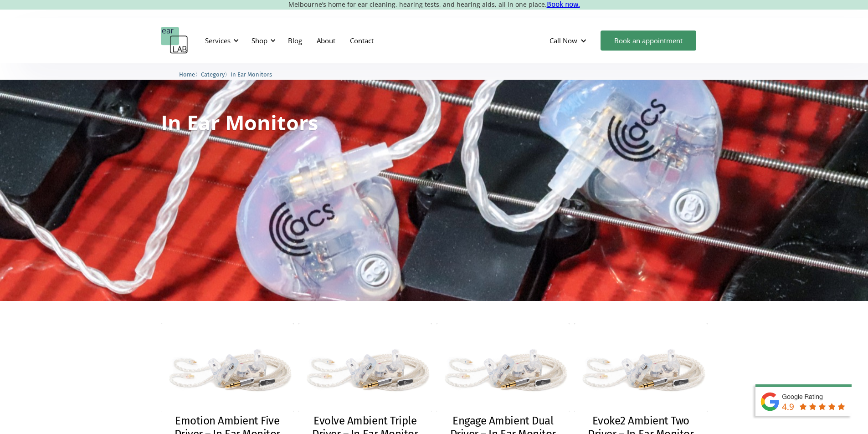 This screenshot has height=434, width=868. What do you see at coordinates (187, 74) in the screenshot?
I see `span: Home` at bounding box center [187, 74].